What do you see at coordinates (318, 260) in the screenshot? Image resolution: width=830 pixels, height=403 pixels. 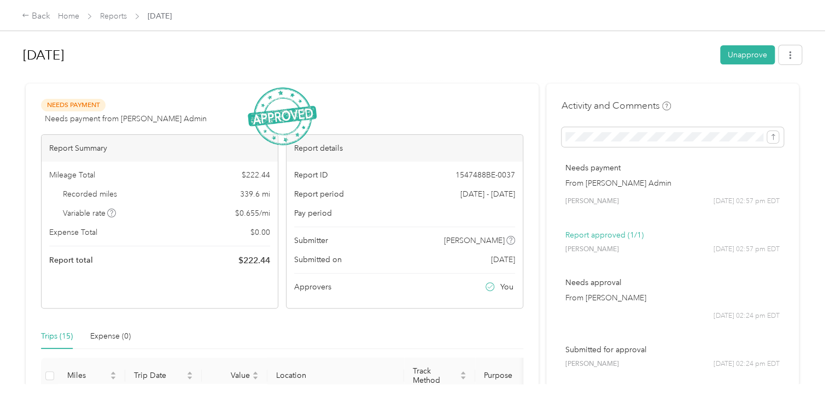 I see `span: Submitted on` at bounding box center [318, 260].